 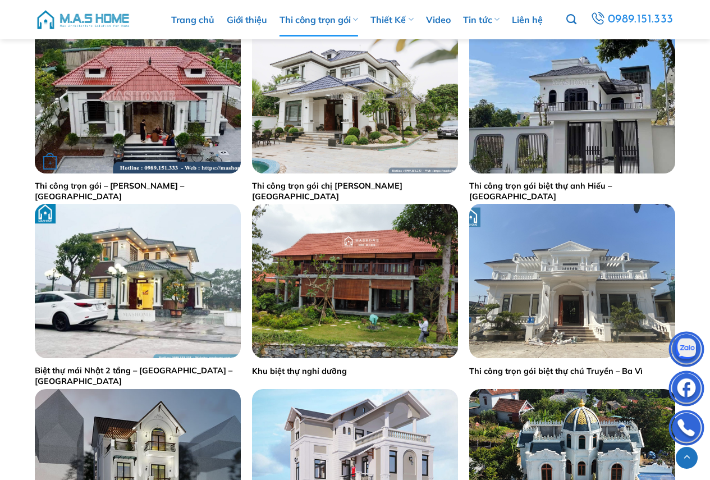 What do you see at coordinates (193, 20) in the screenshot?
I see `a: Trang chủ` at bounding box center [193, 20].